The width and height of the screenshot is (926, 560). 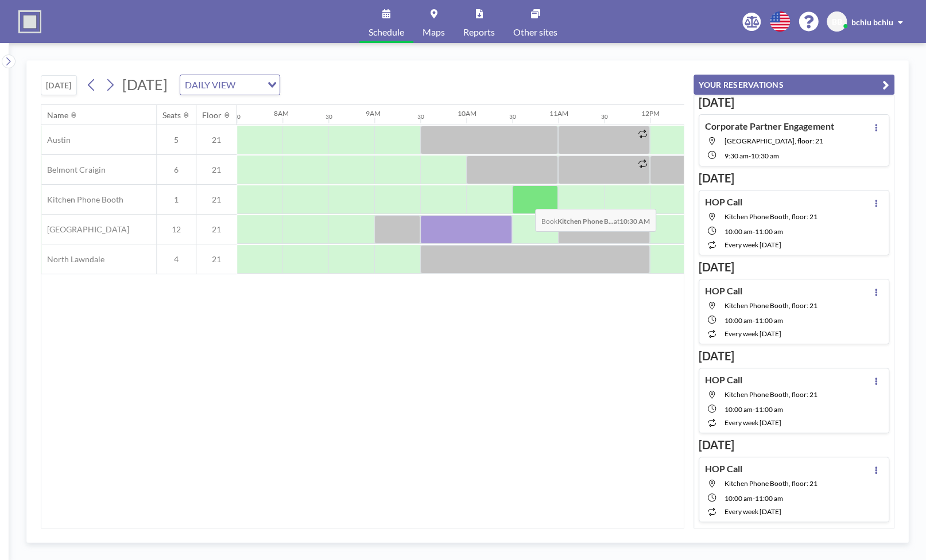 I want to click on span: 9:30 AM, so click(x=737, y=156).